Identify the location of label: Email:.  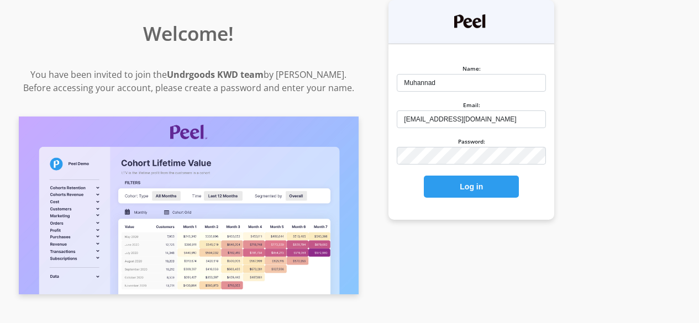
(471, 105).